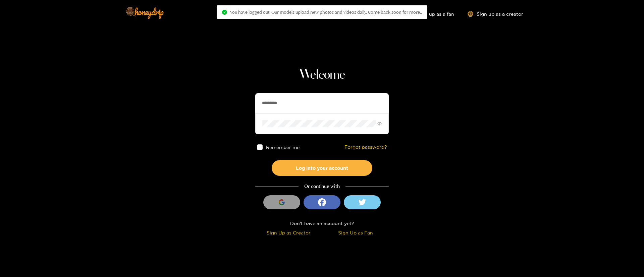  I want to click on span: Remember me, so click(283, 147).